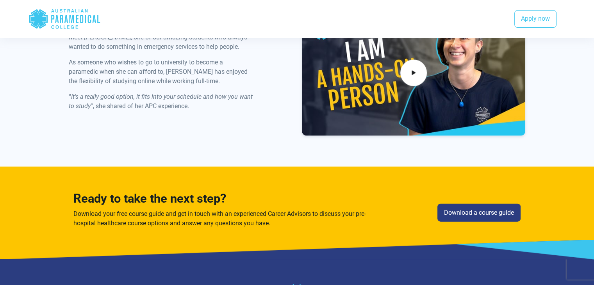  Describe the element at coordinates (221, 199) in the screenshot. I see `h3: Ready to take the next step?` at that location.